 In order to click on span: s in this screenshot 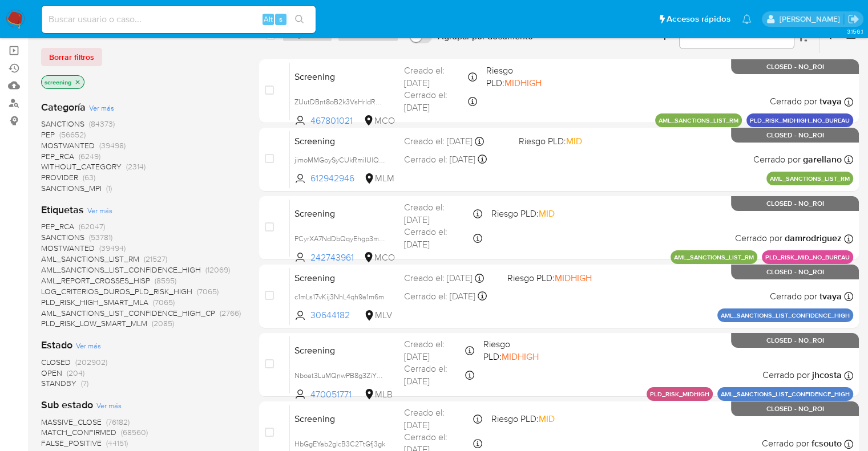, I will do `click(280, 18)`.